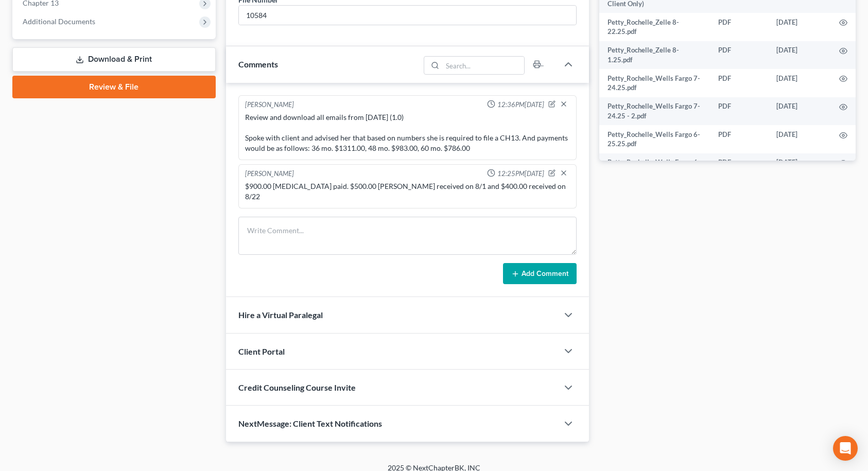 This screenshot has height=471, width=868. Describe the element at coordinates (113, 59) in the screenshot. I see `a: Download & Print` at that location.